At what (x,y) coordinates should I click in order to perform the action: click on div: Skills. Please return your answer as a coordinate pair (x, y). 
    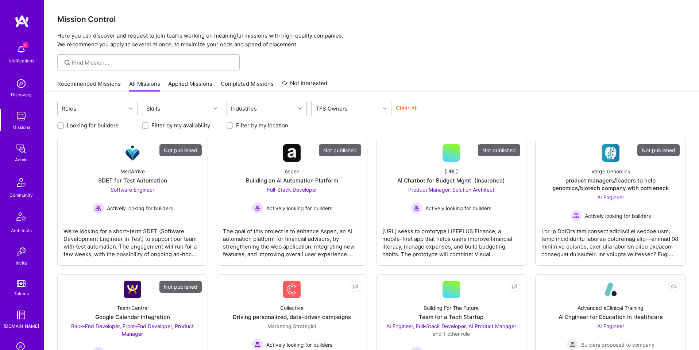
    Looking at the image, I should click on (153, 108).